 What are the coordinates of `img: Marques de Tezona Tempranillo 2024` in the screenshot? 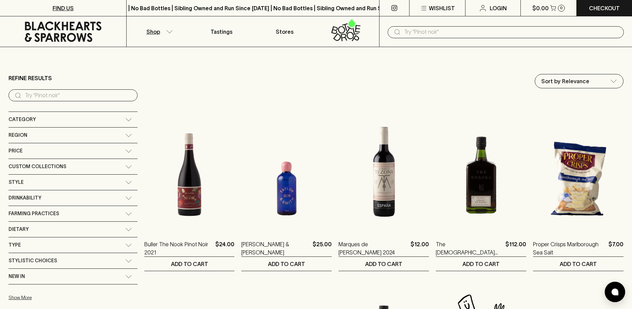 It's located at (384, 170).